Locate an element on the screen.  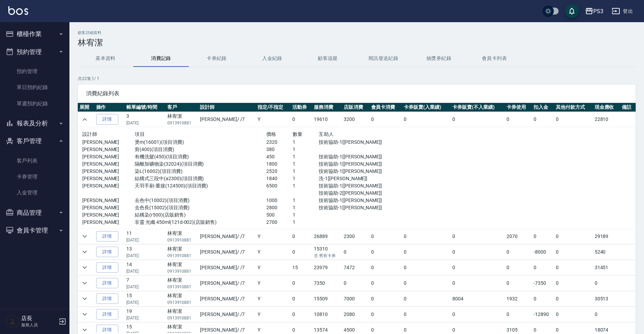
td: 3200 is located at coordinates (355, 120).